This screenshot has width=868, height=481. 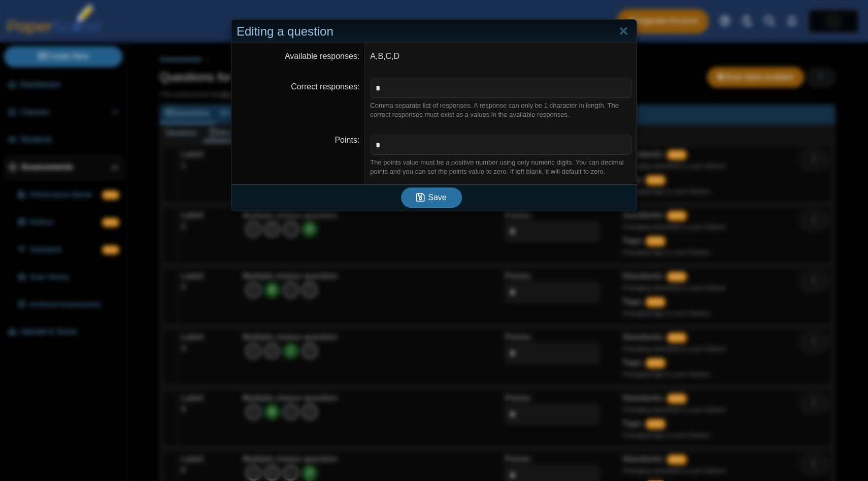 I want to click on label: Points, so click(x=347, y=140).